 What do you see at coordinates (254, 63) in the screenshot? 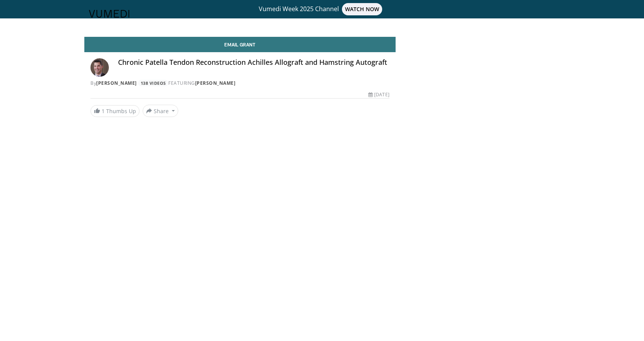
I see `h4: Chronic Patella Tendon Reconstruction Achilles Allograft and Hamstring Autograft` at bounding box center [254, 63].